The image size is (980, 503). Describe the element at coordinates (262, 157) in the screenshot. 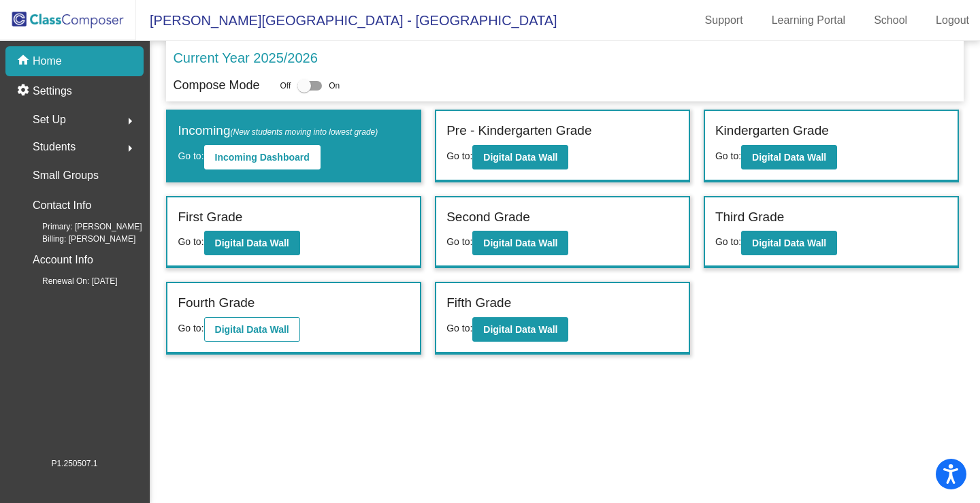

I see `b: Incoming Dashboard` at that location.